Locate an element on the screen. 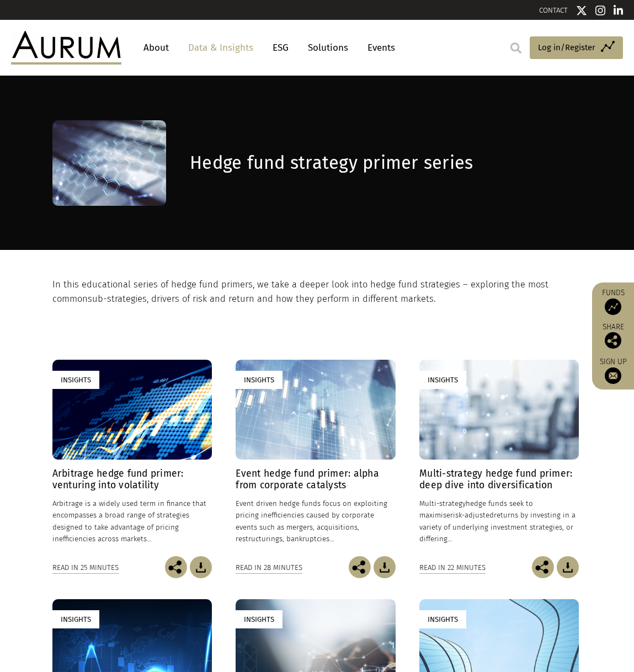 This screenshot has height=672, width=634. p: Arbitrage is a widely used term in finance that encompasses a broad range of strategies designed ... is located at coordinates (132, 521).